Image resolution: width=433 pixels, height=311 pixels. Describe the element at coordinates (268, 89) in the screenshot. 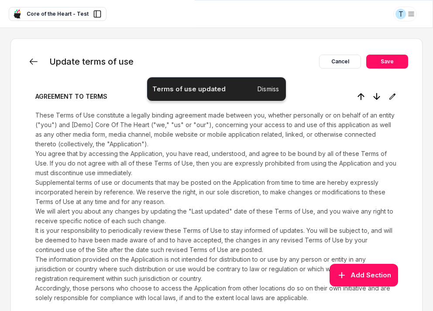

I see `span: Dismiss` at that location.